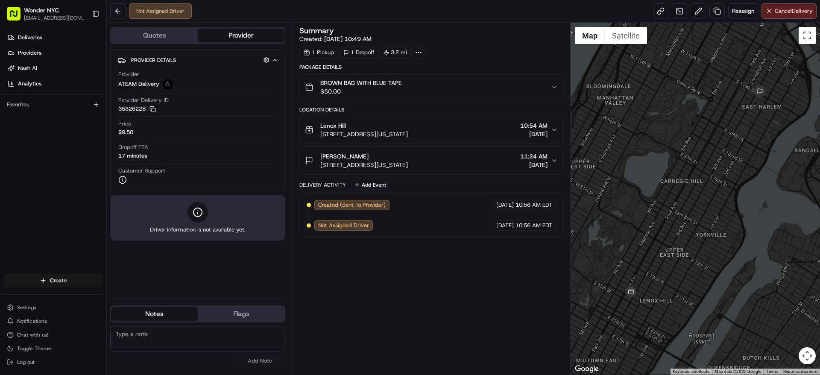 This screenshot has width=820, height=375. I want to click on div: 3.2 mi, so click(395, 53).